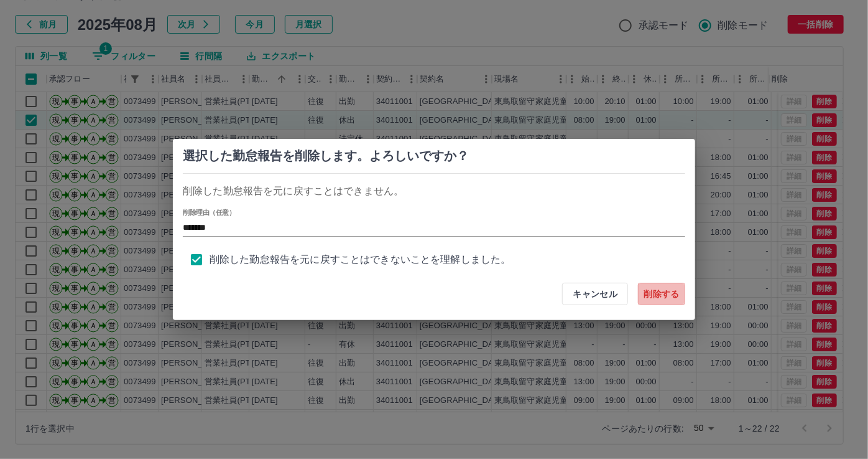 The image size is (868, 459). I want to click on button: 削除する, so click(662, 294).